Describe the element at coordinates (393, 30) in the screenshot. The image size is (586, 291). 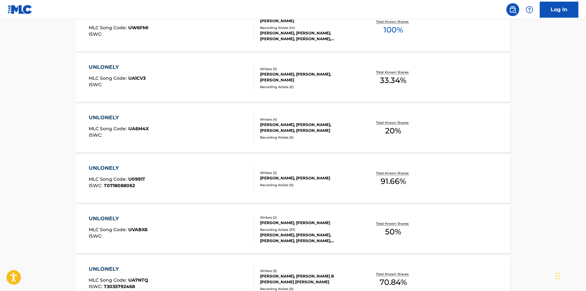
I see `span: 100 %` at that location.